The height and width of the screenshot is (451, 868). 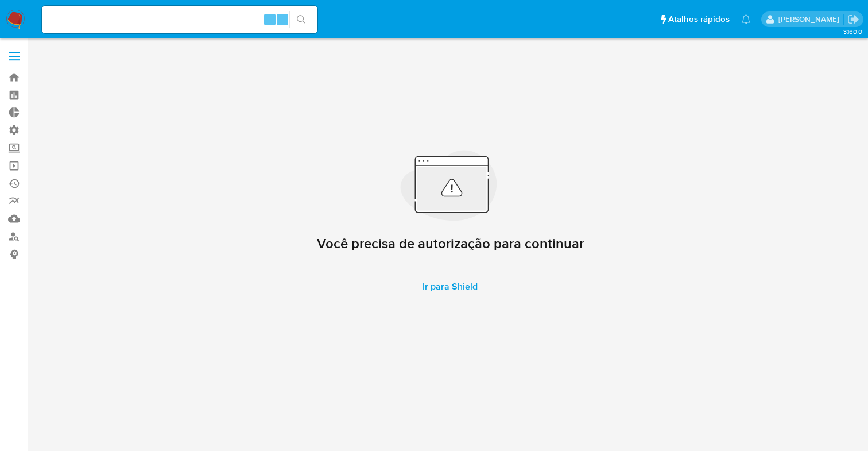 What do you see at coordinates (450, 244) in the screenshot?
I see `h2: Você precisa de autorização para continuar` at bounding box center [450, 244].